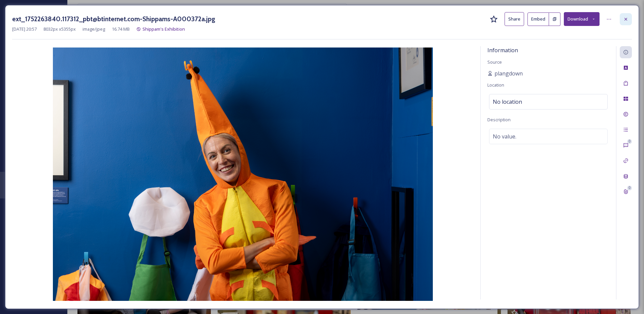  Describe the element at coordinates (495, 62) in the screenshot. I see `span: Source` at that location.